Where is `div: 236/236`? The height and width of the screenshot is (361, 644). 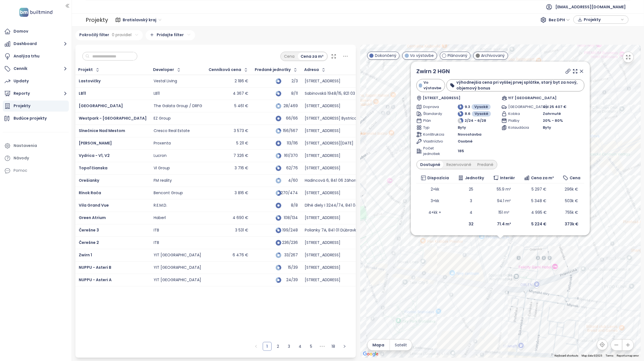 div: 236/236 is located at coordinates (291, 242).